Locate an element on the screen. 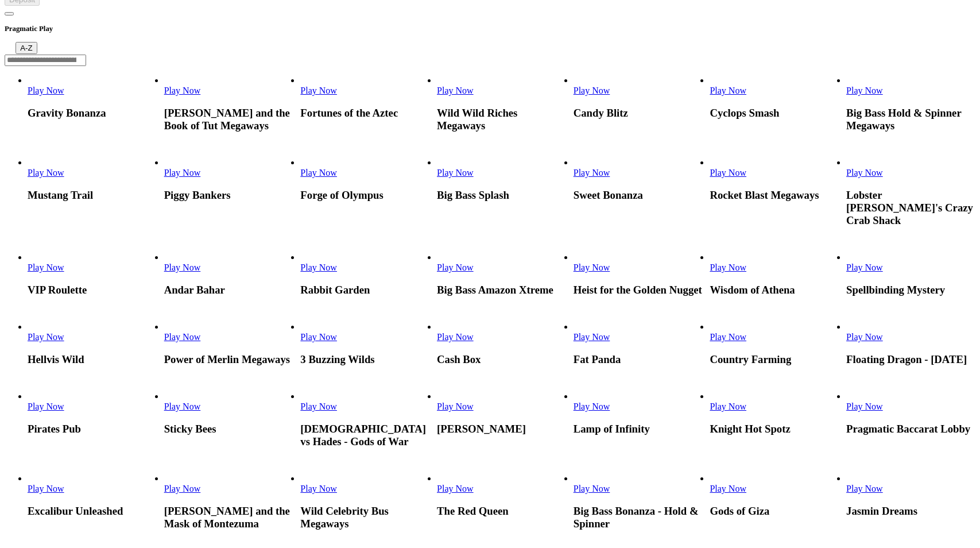 This screenshot has width=980, height=548. a: 3 Buzzing Wilds is located at coordinates (318, 337).